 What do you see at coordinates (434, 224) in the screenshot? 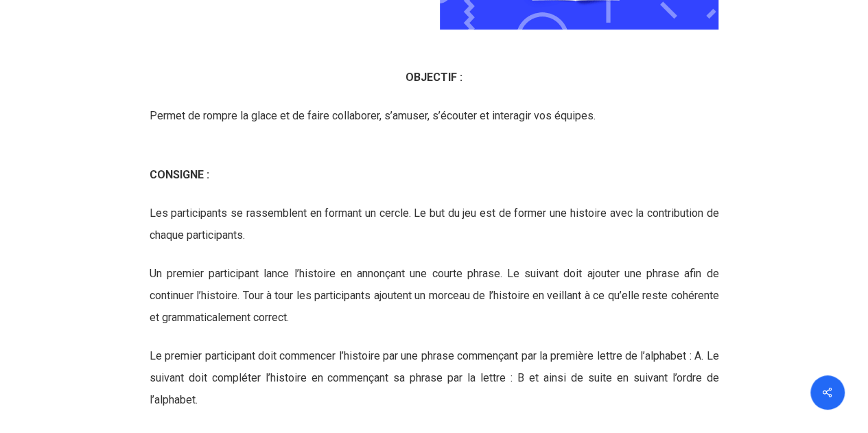
I see `span: Les participants se rassemblent en formant un cercle. Le but du jeu est de former une histoire av...` at bounding box center [434, 224].